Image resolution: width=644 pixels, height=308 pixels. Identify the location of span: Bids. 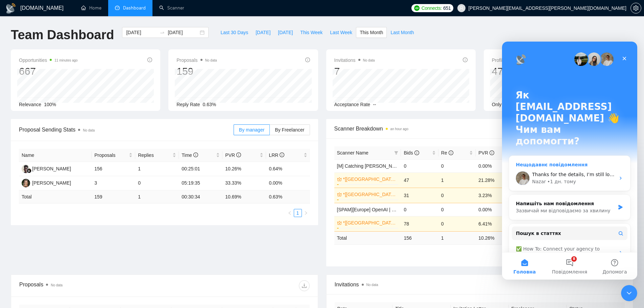
(411, 153).